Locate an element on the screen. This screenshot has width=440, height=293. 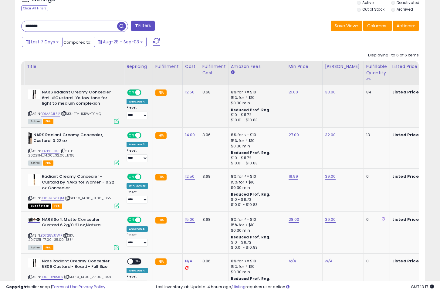
a: B00BM1WLQM is located at coordinates (52, 198).